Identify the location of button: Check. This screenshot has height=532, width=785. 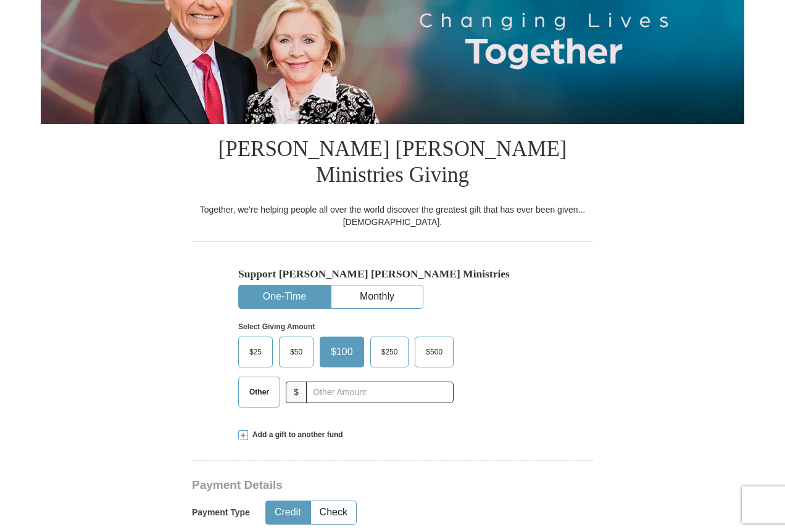
(333, 512).